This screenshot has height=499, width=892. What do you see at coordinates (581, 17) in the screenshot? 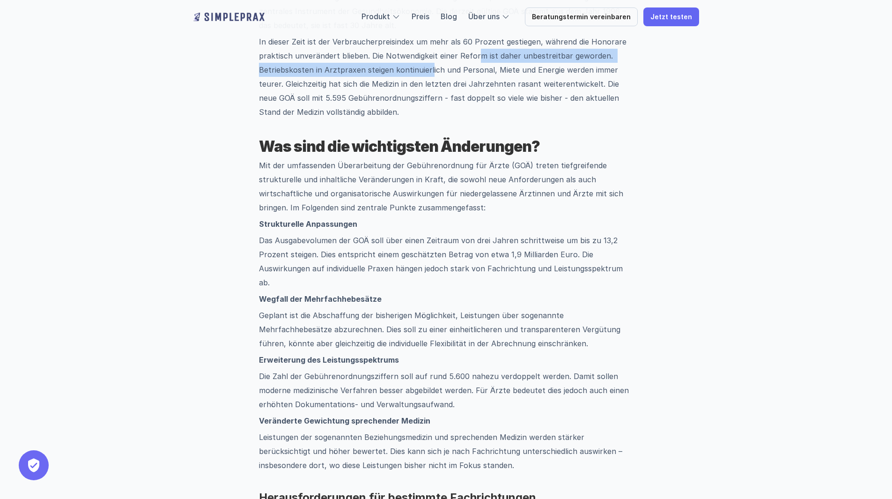
I see `p: Beratungstermin vereinbaren` at bounding box center [581, 17].